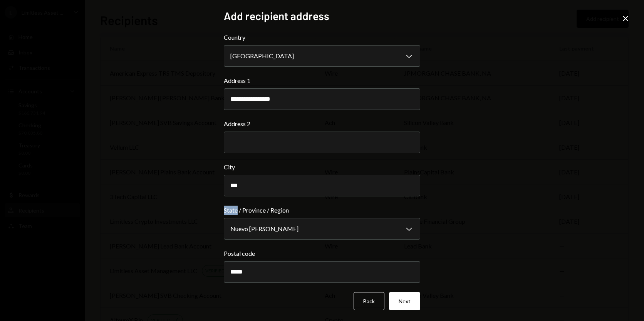 The height and width of the screenshot is (321, 644). What do you see at coordinates (322, 56) in the screenshot?
I see `button: Country` at bounding box center [322, 56].